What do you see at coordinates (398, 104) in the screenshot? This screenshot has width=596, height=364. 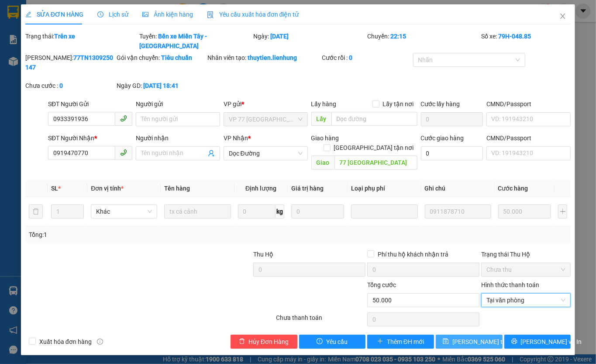 I see `span: Lấy tận nơi` at bounding box center [398, 104].